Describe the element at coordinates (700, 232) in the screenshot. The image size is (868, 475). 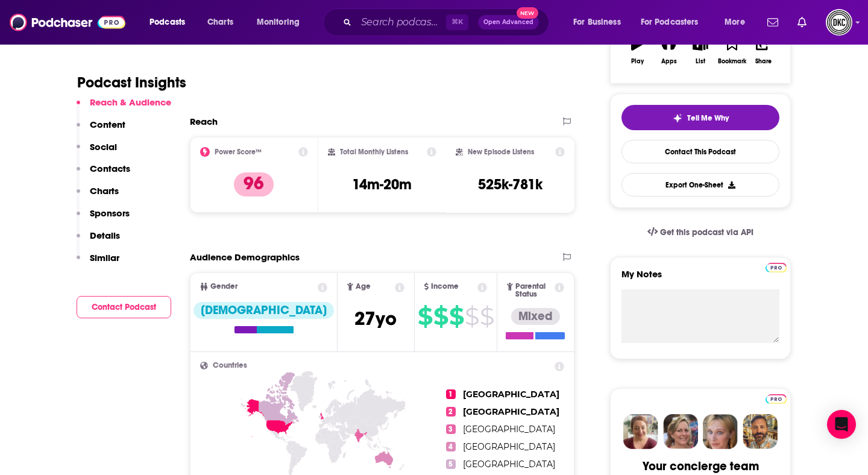
I see `a: Get this podcast via API` at that location.